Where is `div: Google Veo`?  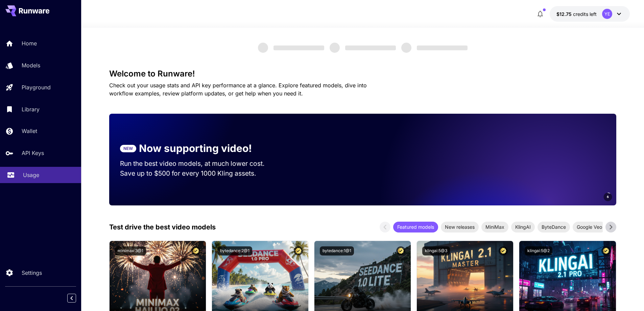 div: Google Veo is located at coordinates (589, 227).